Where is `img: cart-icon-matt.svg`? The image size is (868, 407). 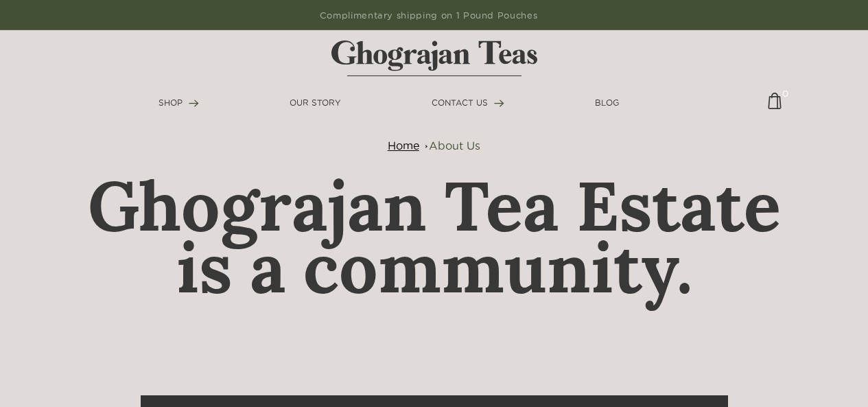
img: cart-icon-matt.svg is located at coordinates (775, 106).